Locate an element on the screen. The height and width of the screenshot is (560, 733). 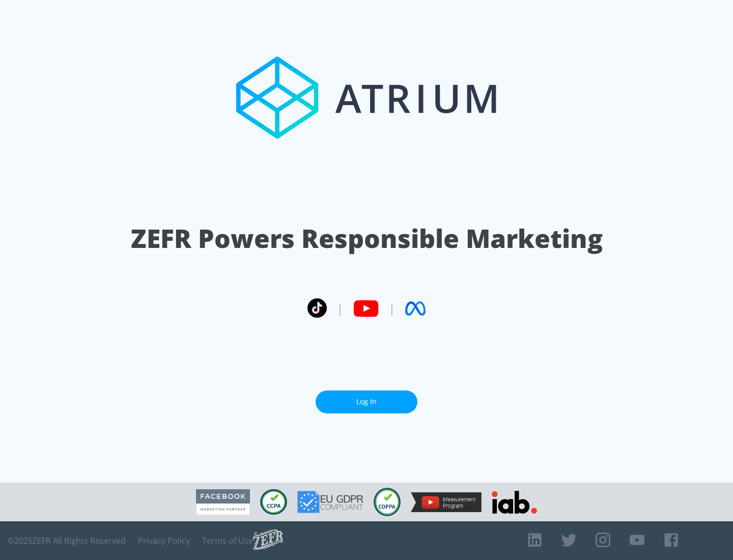
img: GDPR Compliant is located at coordinates (330, 502).